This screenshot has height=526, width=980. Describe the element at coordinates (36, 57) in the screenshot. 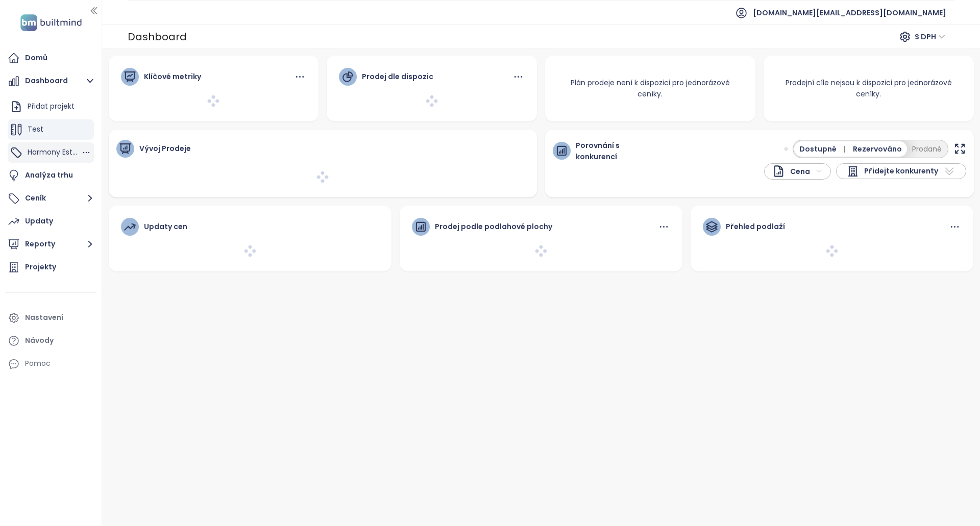

I see `div: Domů` at that location.